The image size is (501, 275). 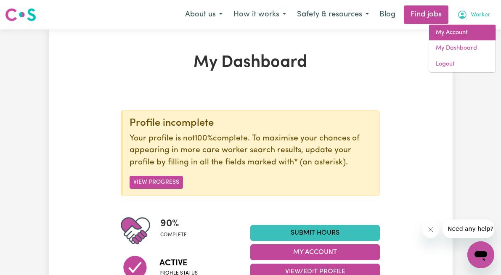 I want to click on h1: My Dashboard, so click(x=250, y=63).